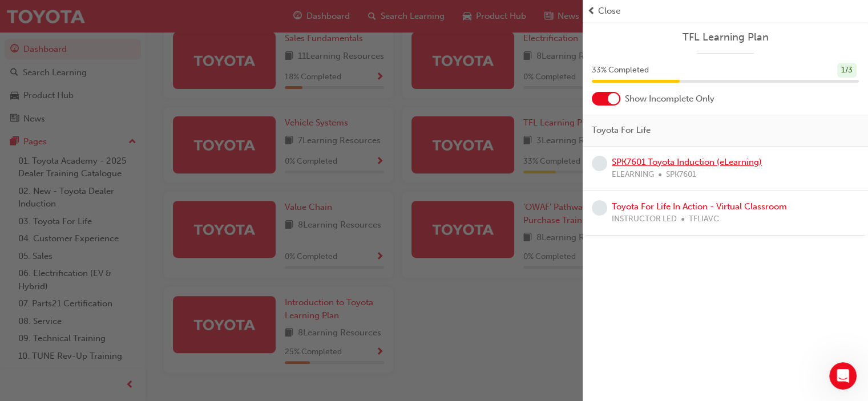 Image resolution: width=868 pixels, height=401 pixels. Describe the element at coordinates (107, 161) in the screenshot. I see `div: We typically reply in a few hours` at that location.